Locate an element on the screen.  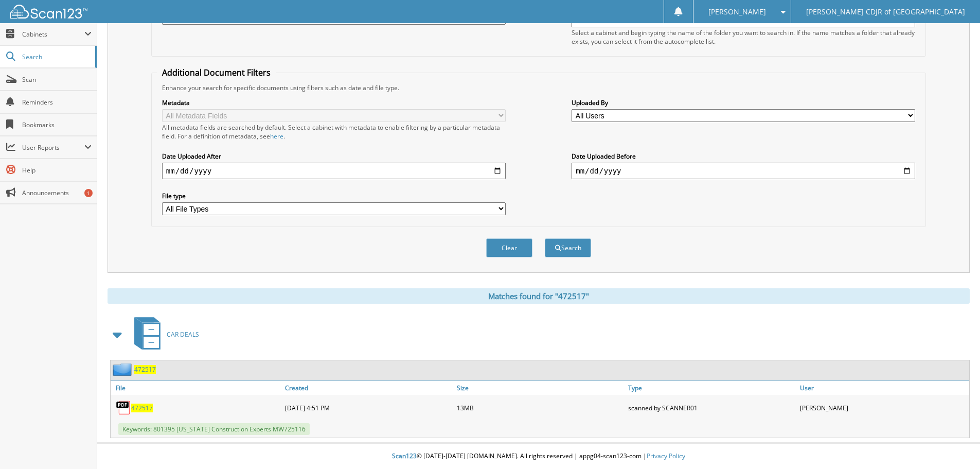
span: Help is located at coordinates (56, 169).